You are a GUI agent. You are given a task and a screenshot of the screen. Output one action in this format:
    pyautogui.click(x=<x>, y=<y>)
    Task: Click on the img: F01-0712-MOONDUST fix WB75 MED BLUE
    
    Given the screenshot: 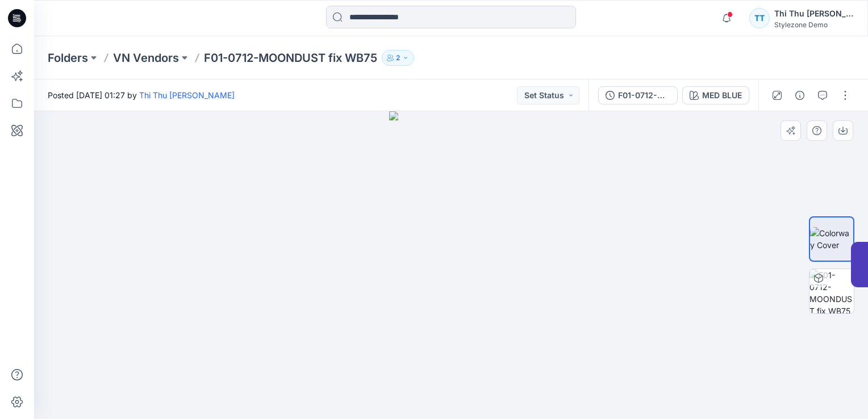 What is the action you would take?
    pyautogui.click(x=832, y=291)
    